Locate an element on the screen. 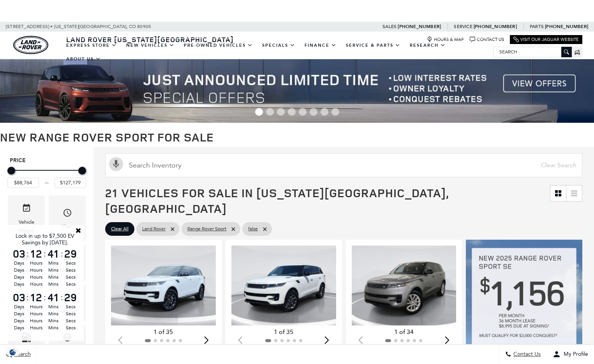 The image size is (594, 364). a: Visit Our Jaguar Website is located at coordinates (546, 40).